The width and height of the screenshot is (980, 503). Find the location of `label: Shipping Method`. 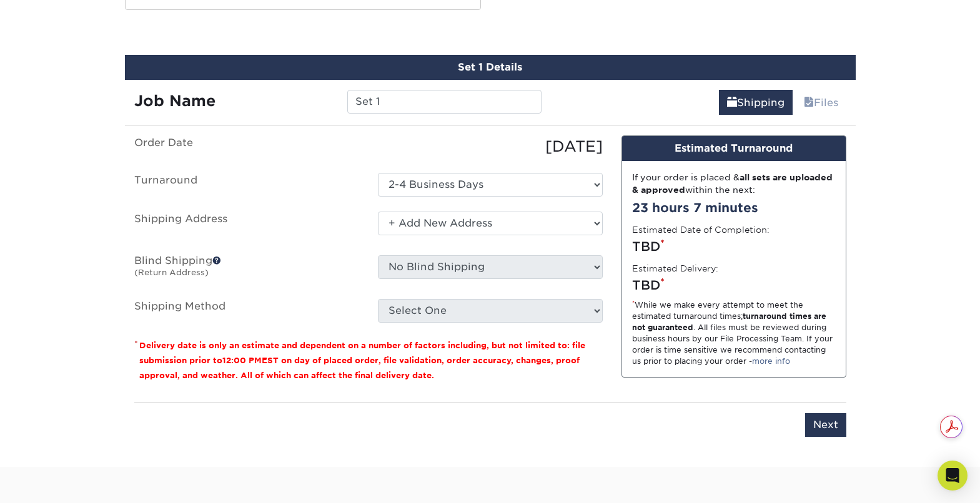

label: Shipping Method is located at coordinates (246, 310).